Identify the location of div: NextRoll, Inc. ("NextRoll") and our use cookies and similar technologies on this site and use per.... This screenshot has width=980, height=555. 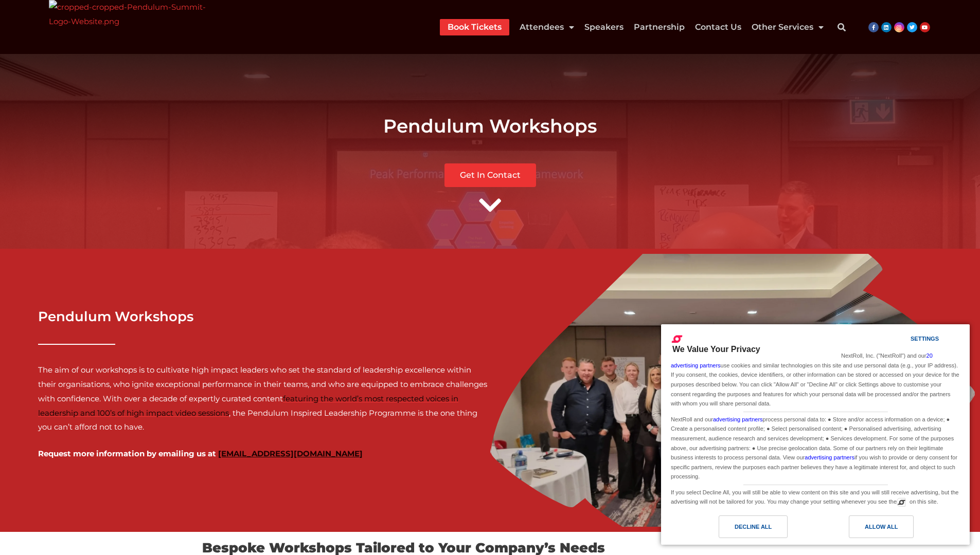
(816, 379).